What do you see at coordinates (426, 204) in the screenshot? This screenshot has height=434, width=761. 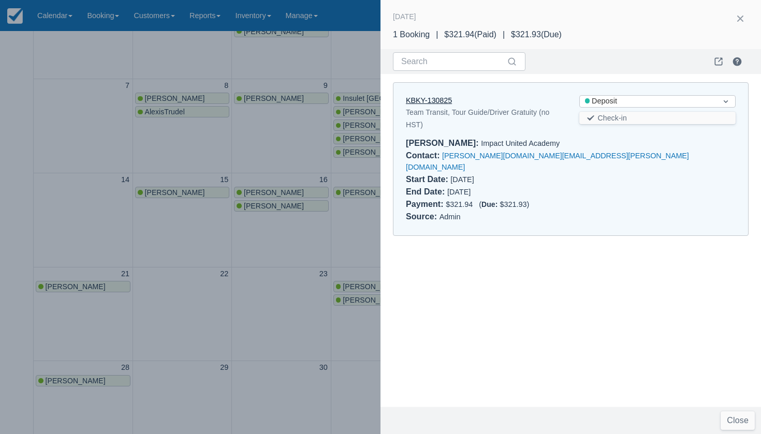 I see `div: Payment :` at bounding box center [426, 204].